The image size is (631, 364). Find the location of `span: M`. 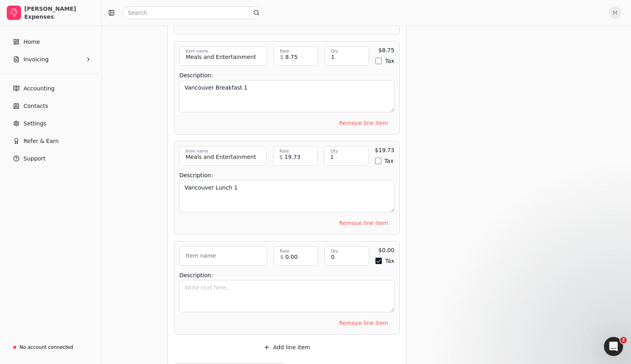

span: M is located at coordinates (615, 13).